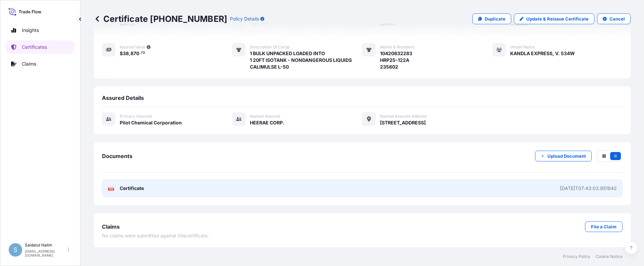 The width and height of the screenshot is (644, 266). Describe the element at coordinates (126, 53) in the screenshot. I see `span: 38` at that location.